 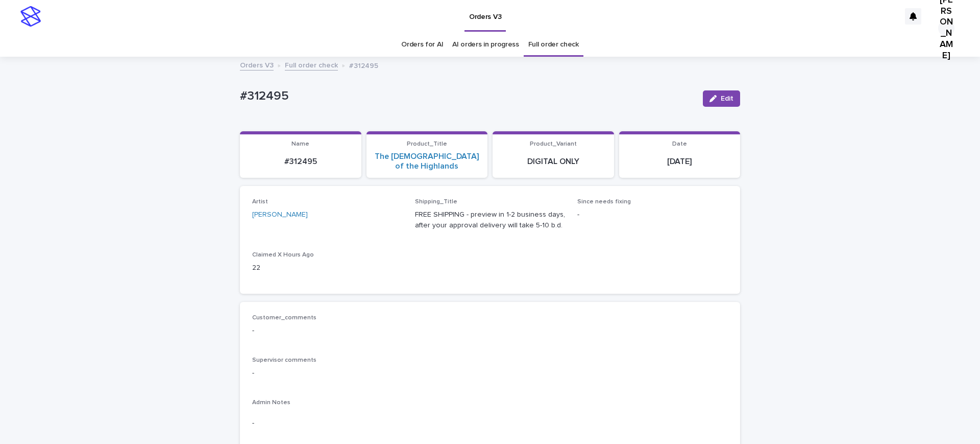 I want to click on span: Admin Notes, so click(x=271, y=402).